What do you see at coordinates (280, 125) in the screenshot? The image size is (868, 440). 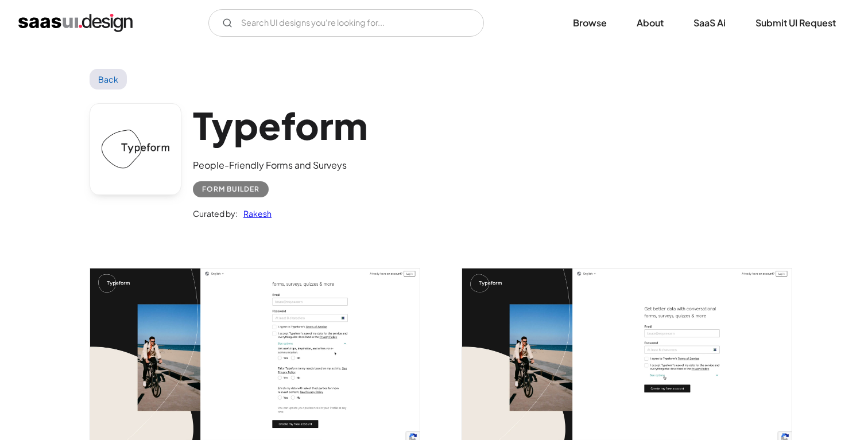 I see `h1: Typeform` at bounding box center [280, 125].